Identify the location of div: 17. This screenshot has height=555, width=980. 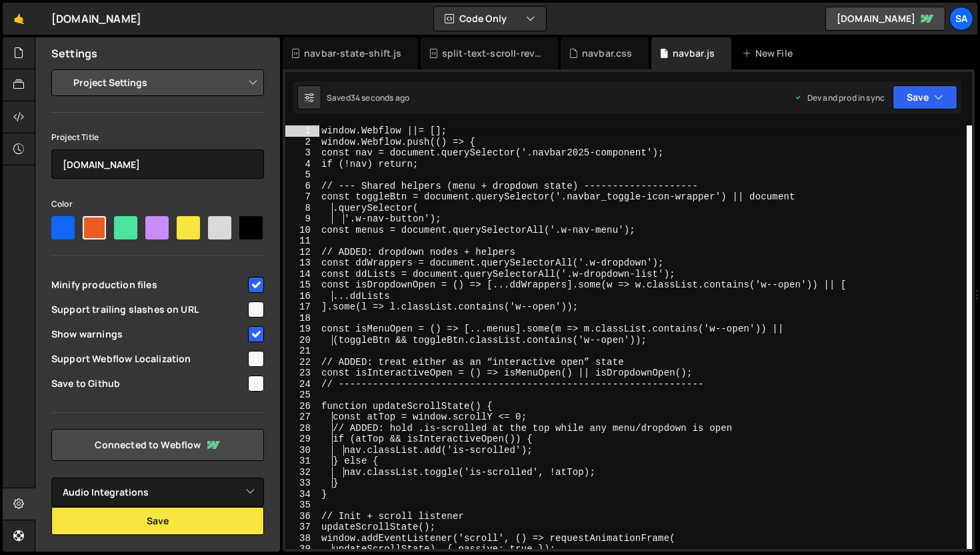
(303, 307).